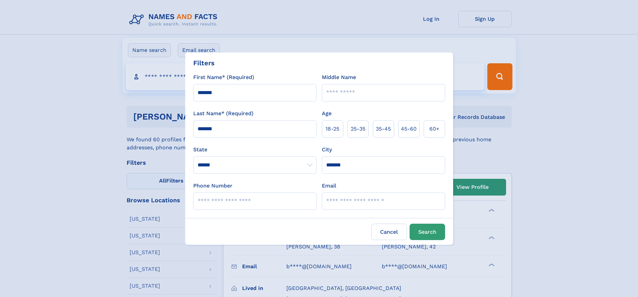 The image size is (638, 297). Describe the element at coordinates (428, 232) in the screenshot. I see `button: Search` at that location.